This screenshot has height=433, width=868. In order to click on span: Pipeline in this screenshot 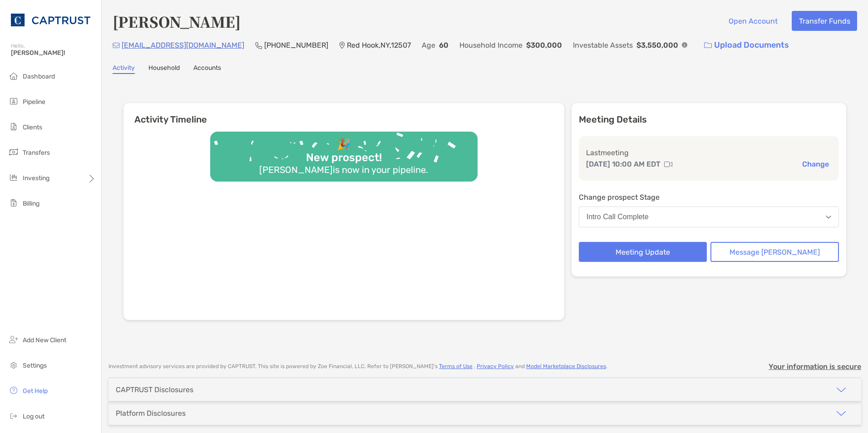, I will do `click(34, 101)`.